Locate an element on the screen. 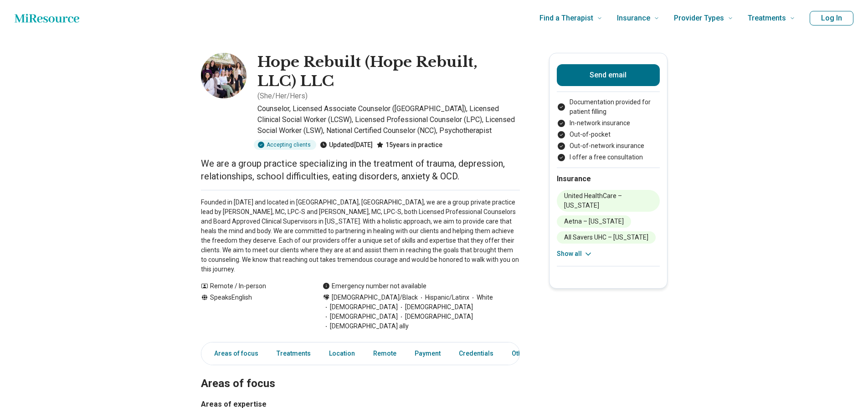 The height and width of the screenshot is (408, 868). div: Accepting clients is located at coordinates (285, 145).